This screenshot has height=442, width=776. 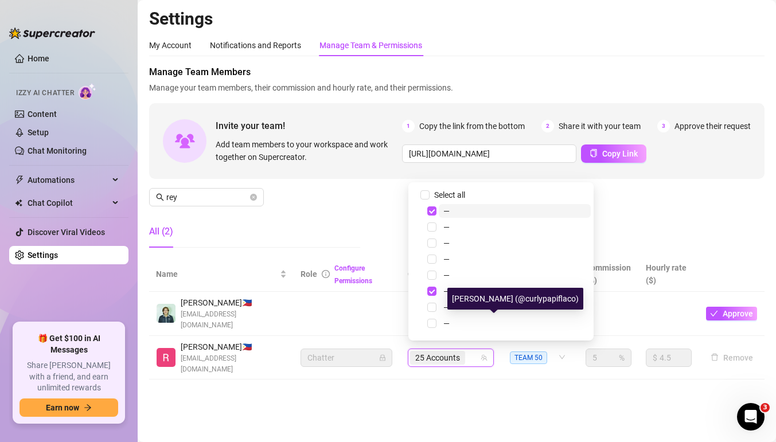 I want to click on img: Rey Sialana, so click(x=166, y=357).